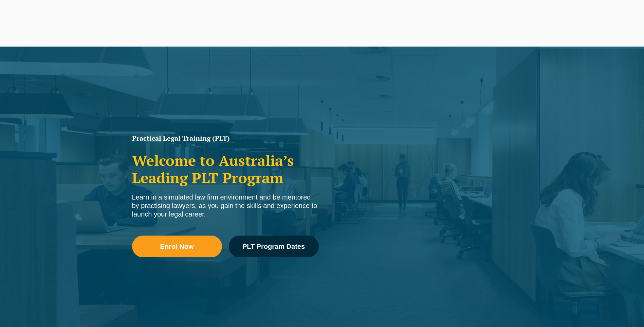 The height and width of the screenshot is (327, 644). What do you see at coordinates (177, 246) in the screenshot?
I see `span: Enrol Now` at bounding box center [177, 246].